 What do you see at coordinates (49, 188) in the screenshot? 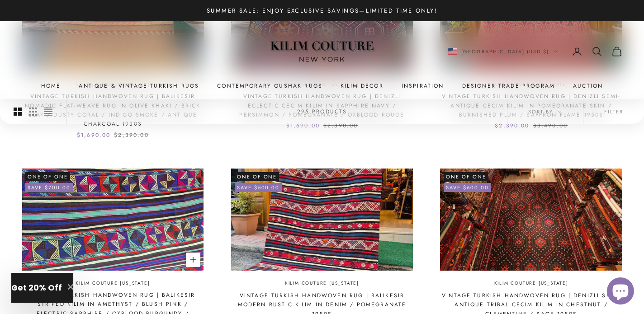
I see `on-sale-badge: Save $700.00` at bounding box center [49, 188].